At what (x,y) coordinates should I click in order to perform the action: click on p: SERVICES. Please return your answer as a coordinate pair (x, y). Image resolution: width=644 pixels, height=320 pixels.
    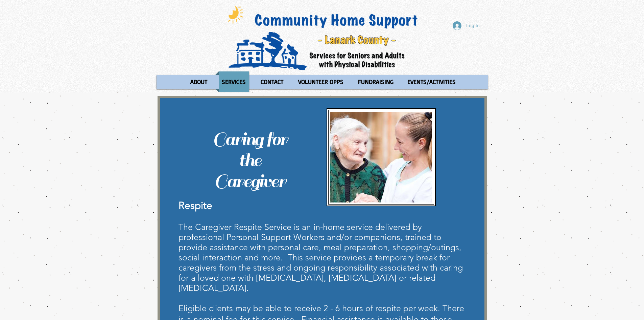
    Looking at the image, I should click on (234, 82).